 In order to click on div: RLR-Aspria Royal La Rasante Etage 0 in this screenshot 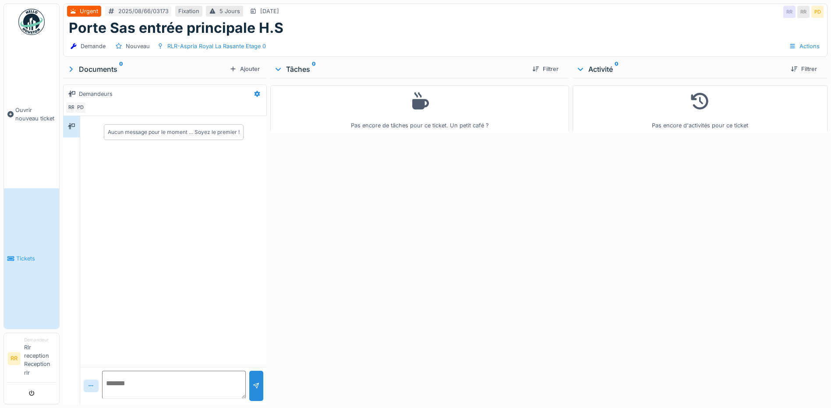, I will do `click(216, 46)`.